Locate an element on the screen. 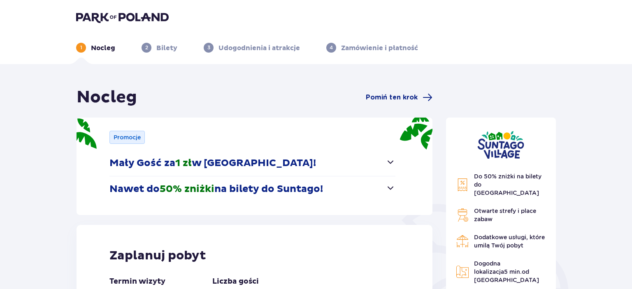 The width and height of the screenshot is (632, 289). span: 5 min. is located at coordinates (513, 272).